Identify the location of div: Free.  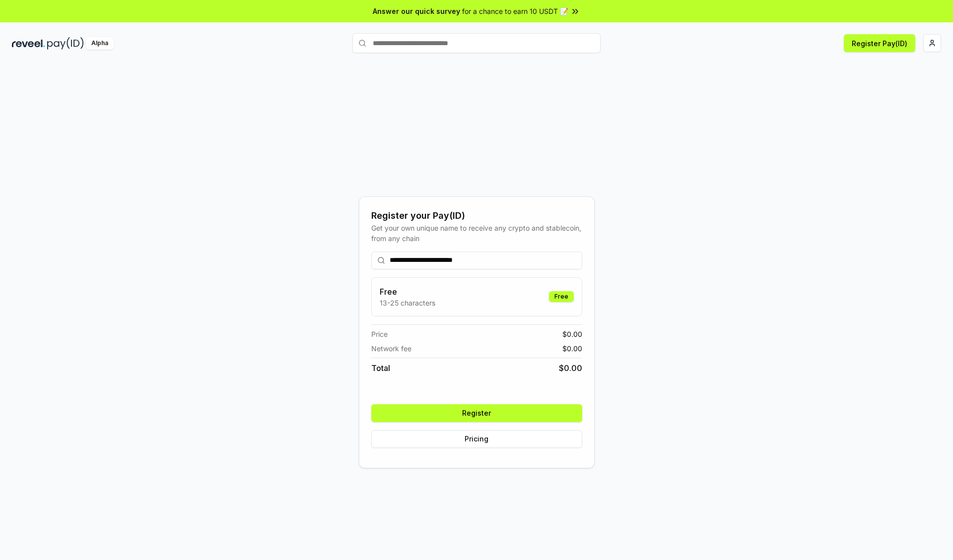
(561, 297).